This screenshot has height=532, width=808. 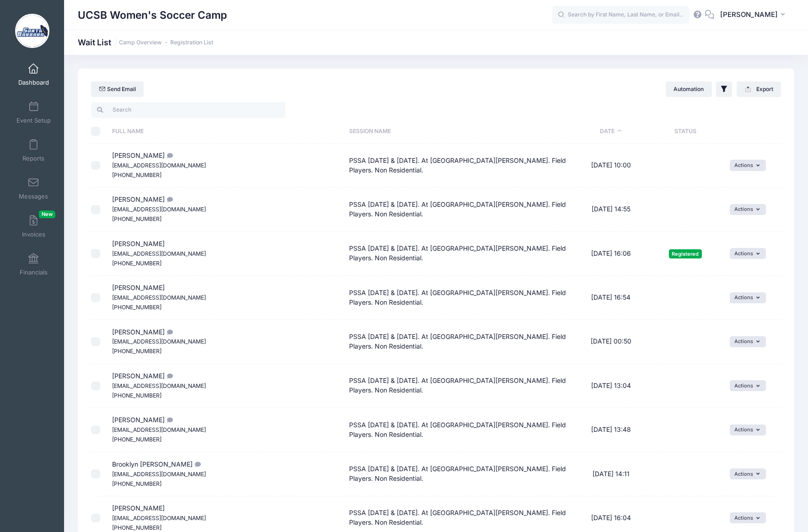 What do you see at coordinates (34, 189) in the screenshot?
I see `a: Messages` at bounding box center [34, 189].